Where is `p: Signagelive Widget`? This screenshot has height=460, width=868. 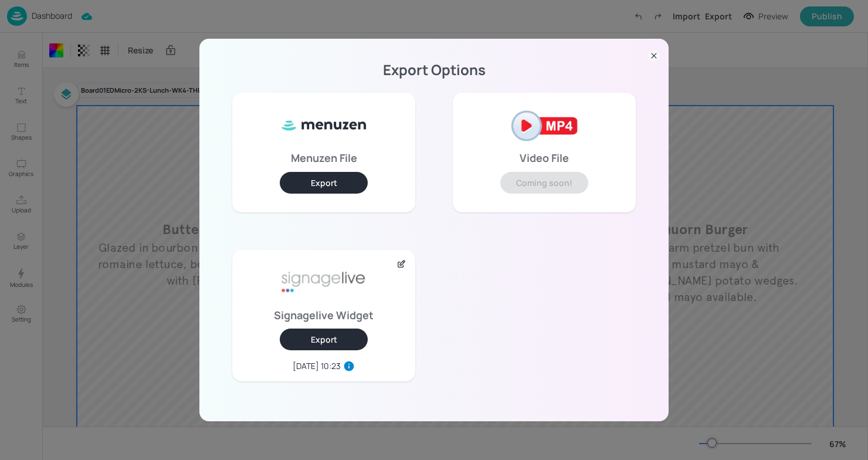 p: Signagelive Widget is located at coordinates (324, 315).